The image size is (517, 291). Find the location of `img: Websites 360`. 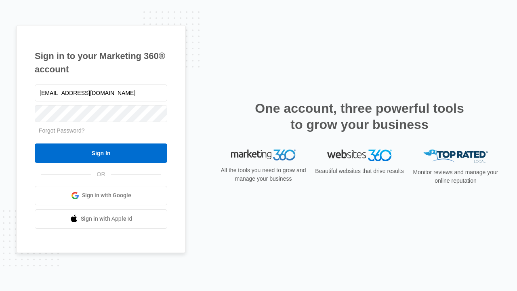

img: Websites 360 is located at coordinates (360, 155).